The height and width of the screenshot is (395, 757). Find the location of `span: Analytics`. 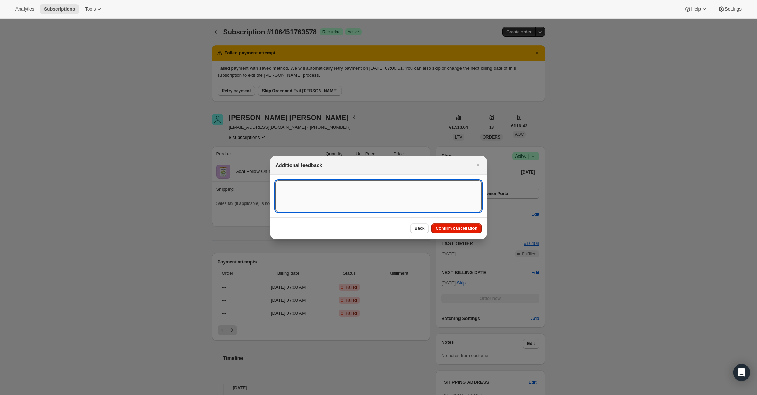

span: Analytics is located at coordinates (25, 9).